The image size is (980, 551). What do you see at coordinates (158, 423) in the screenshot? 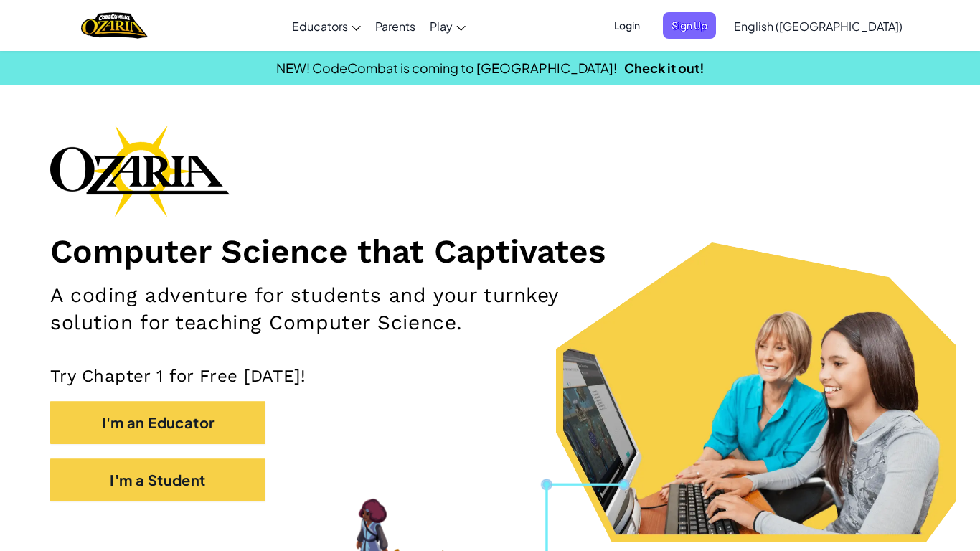
I see `button: I'm an Educator` at bounding box center [158, 423].